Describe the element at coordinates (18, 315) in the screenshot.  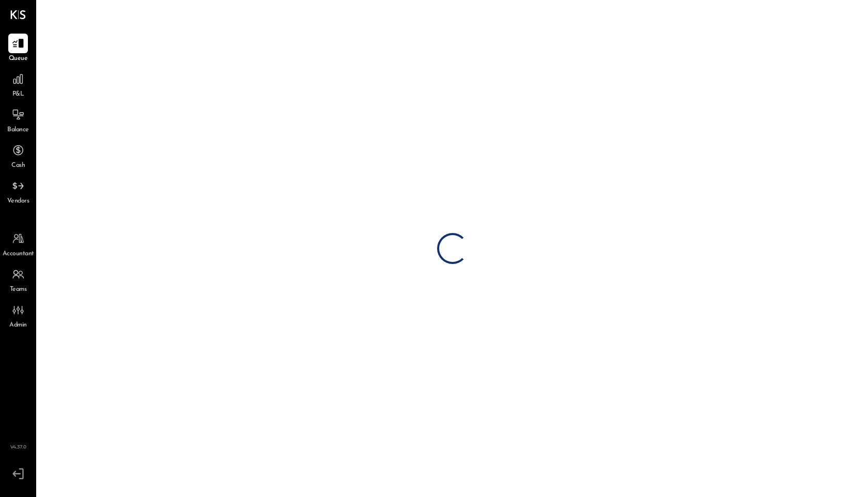
I see `a: Admin` at that location.